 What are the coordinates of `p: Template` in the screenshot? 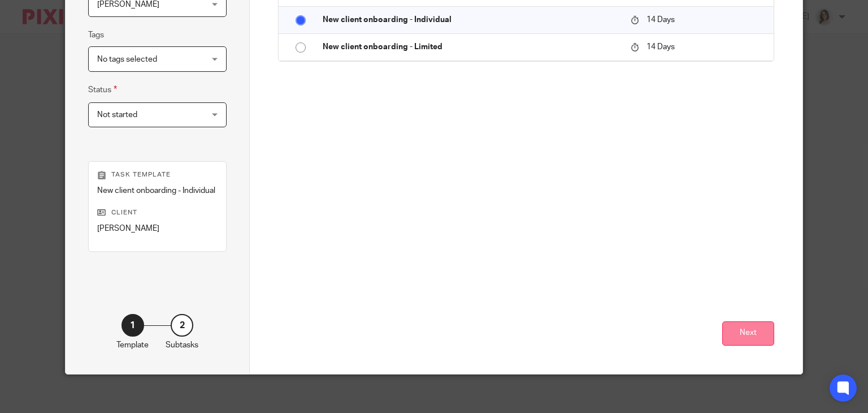 It's located at (132, 345).